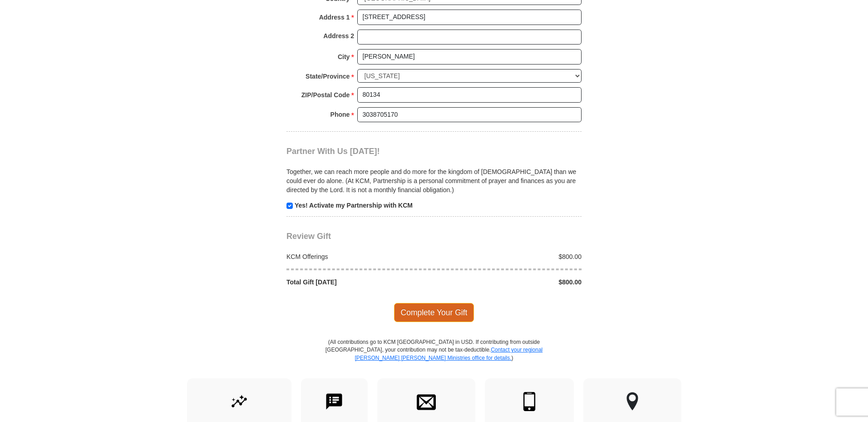 Image resolution: width=868 pixels, height=422 pixels. Describe the element at coordinates (426, 402) in the screenshot. I see `img: envelope.svg` at that location.